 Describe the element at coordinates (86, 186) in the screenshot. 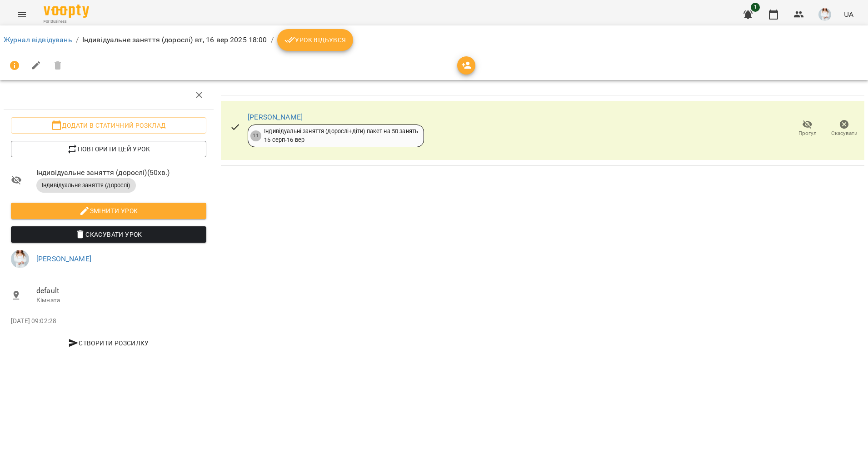

I see `span: Індивідуальне заняття (дорослі)` at that location.